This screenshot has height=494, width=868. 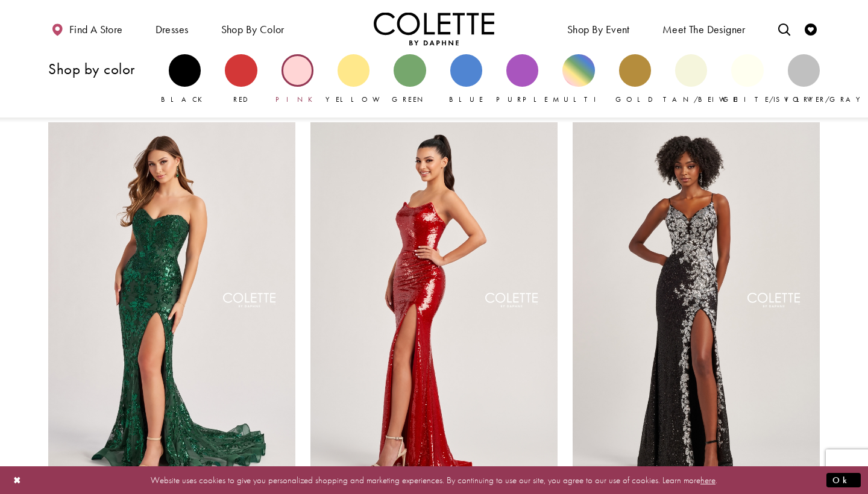 I want to click on a: Visit Home Page, so click(x=434, y=29).